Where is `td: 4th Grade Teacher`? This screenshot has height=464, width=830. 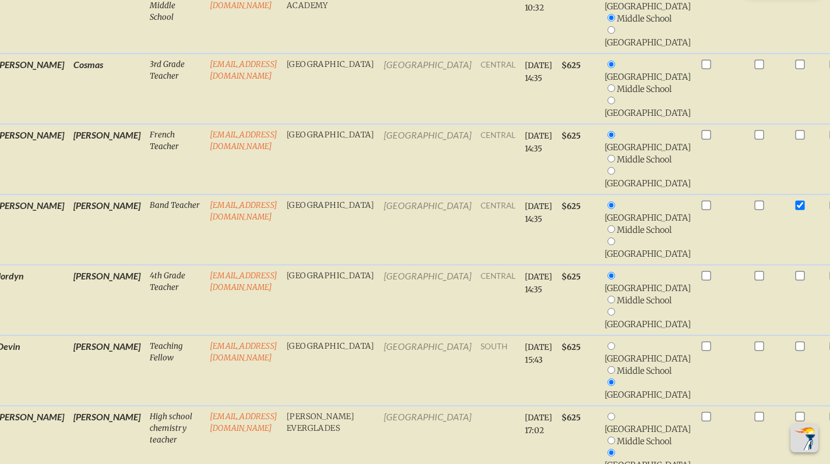
td: 4th Grade Teacher is located at coordinates (175, 300).